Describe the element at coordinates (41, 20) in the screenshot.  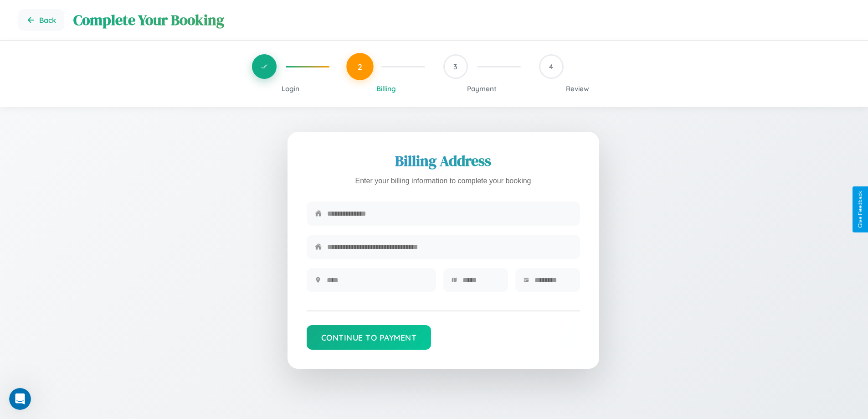
I see `button: Go back` at that location.